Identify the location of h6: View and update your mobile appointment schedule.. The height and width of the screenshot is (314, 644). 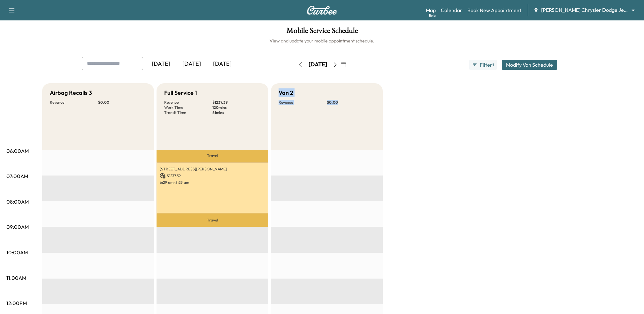
(322, 41).